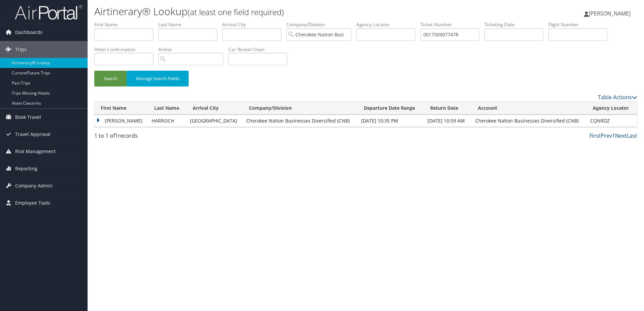  I want to click on th: Agency Locator: activate to sort column ascending, so click(612, 108).